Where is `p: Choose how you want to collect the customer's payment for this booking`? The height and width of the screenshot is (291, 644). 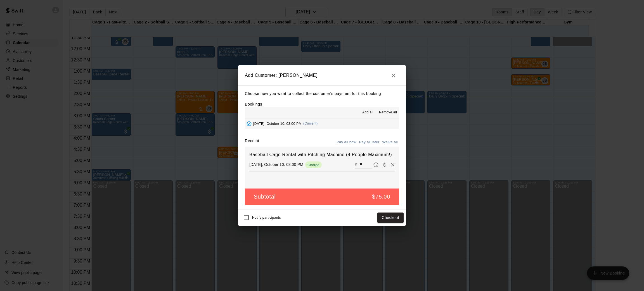 p: Choose how you want to collect the customer's payment for this booking is located at coordinates (322, 93).